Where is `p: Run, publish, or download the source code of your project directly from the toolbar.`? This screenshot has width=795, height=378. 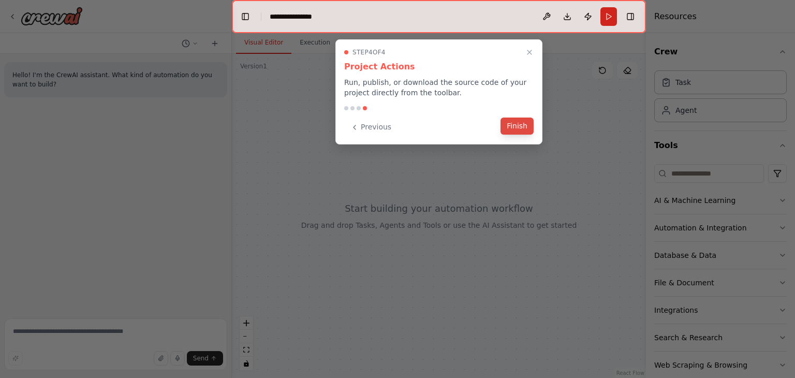
p: Run, publish, or download the source code of your project directly from the toolbar. is located at coordinates (439, 88).